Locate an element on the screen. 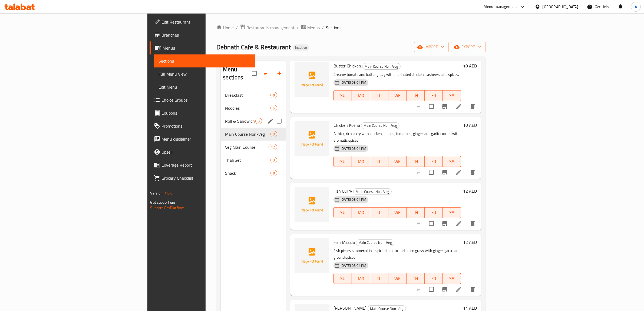  span: Veg Main Course is located at coordinates (247, 147).